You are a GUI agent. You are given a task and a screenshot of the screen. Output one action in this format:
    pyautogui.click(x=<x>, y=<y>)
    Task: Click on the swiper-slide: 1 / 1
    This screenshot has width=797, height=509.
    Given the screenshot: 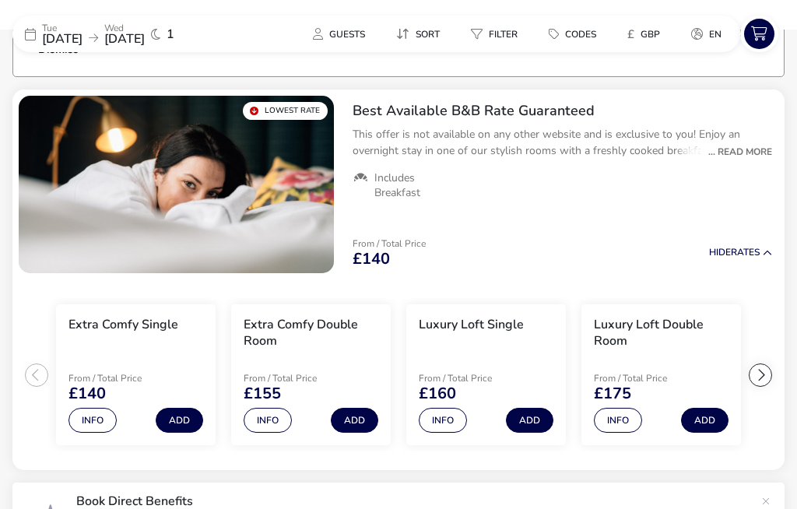 What is the action you would take?
    pyautogui.click(x=176, y=185)
    